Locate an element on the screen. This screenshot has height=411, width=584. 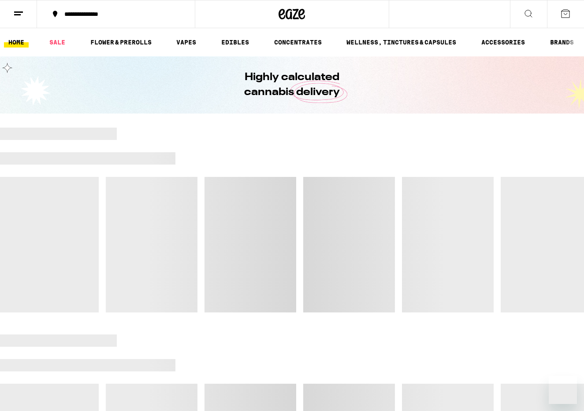
a: EDIBLES is located at coordinates (235, 42).